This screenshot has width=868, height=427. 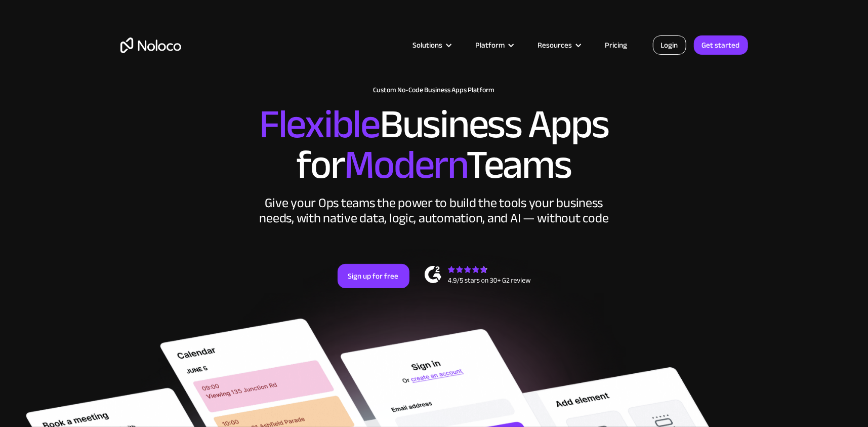 What do you see at coordinates (151, 45) in the screenshot?
I see `a: home` at bounding box center [151, 45].